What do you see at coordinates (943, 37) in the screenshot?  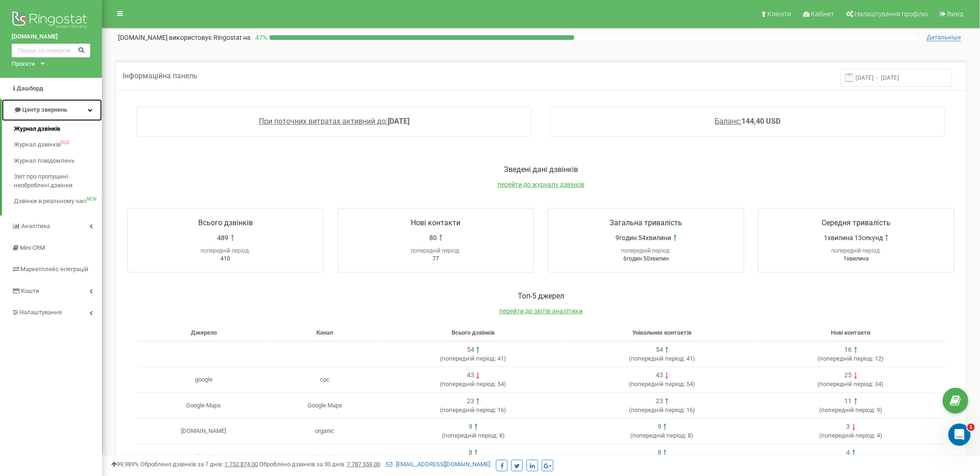 I see `span: Детальніше` at bounding box center [943, 37].